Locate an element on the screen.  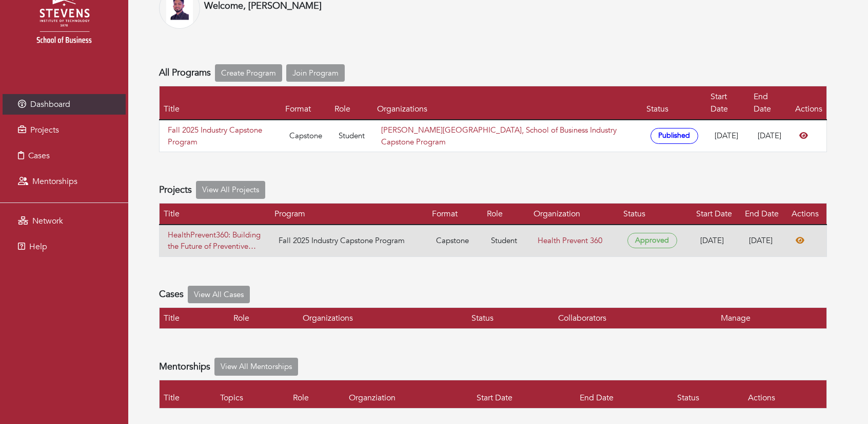
a: Create Program is located at coordinates (249, 73).